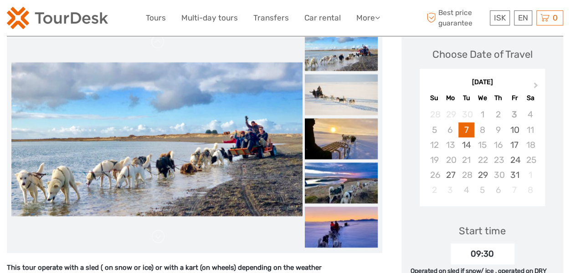  I want to click on div: Start time, so click(482, 231).